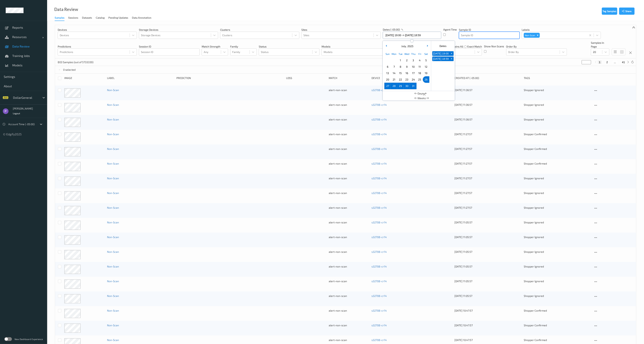  I want to click on div: Choose Tuesday July 15 of 2025, so click(401, 73).